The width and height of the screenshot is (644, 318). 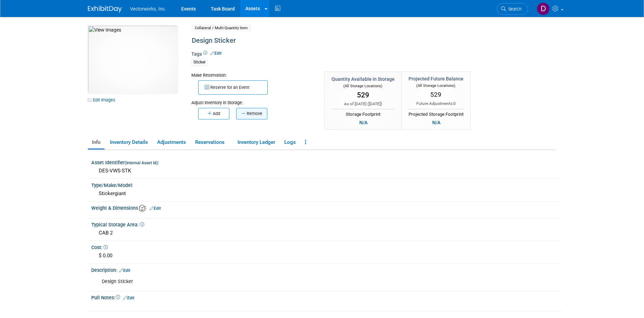 I want to click on a: Edit Images, so click(x=103, y=100).